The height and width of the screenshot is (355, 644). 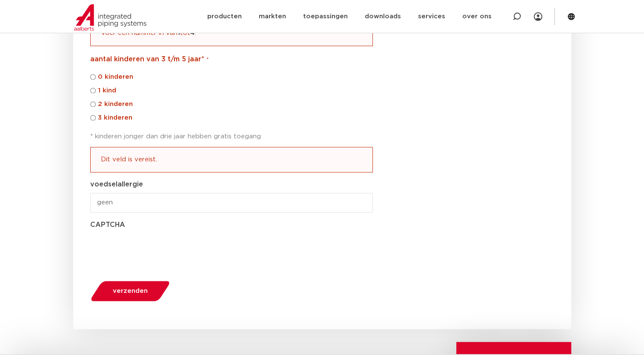 I want to click on div: Voer een nummer in van tot ., so click(x=231, y=33).